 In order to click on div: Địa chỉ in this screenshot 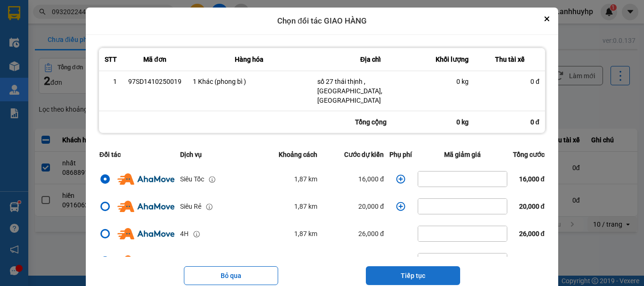, I will do `click(371, 59)`.